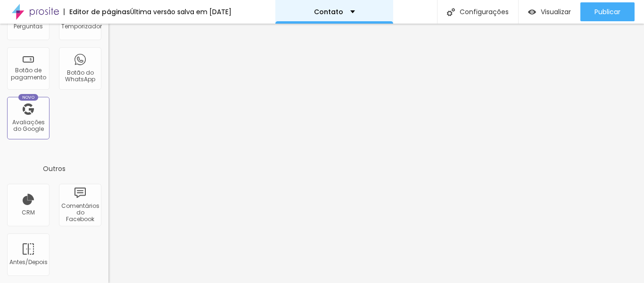 Image resolution: width=644 pixels, height=283 pixels. What do you see at coordinates (28, 26) in the screenshot?
I see `font: Perguntas` at bounding box center [28, 26].